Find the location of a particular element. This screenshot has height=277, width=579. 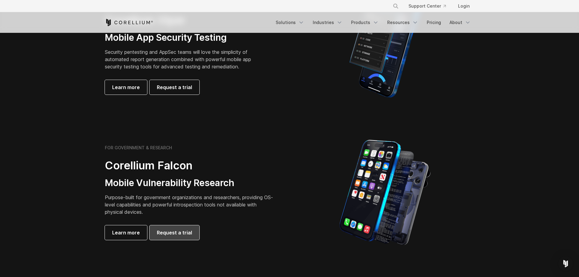

a: Products is located at coordinates (365, 22).